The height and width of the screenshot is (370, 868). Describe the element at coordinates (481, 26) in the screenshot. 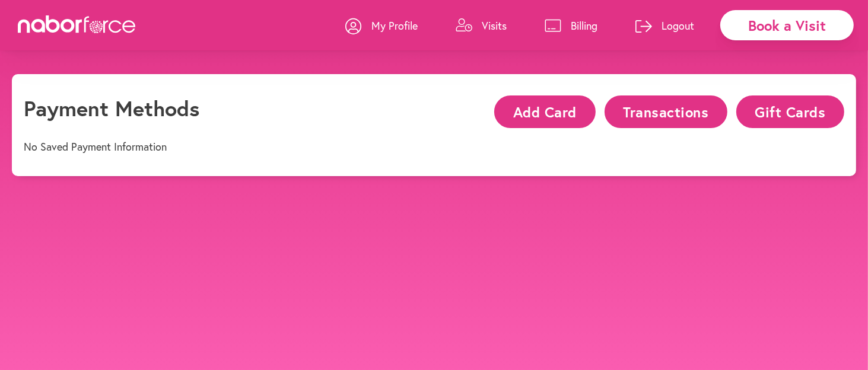

I see `a: Visits` at that location.